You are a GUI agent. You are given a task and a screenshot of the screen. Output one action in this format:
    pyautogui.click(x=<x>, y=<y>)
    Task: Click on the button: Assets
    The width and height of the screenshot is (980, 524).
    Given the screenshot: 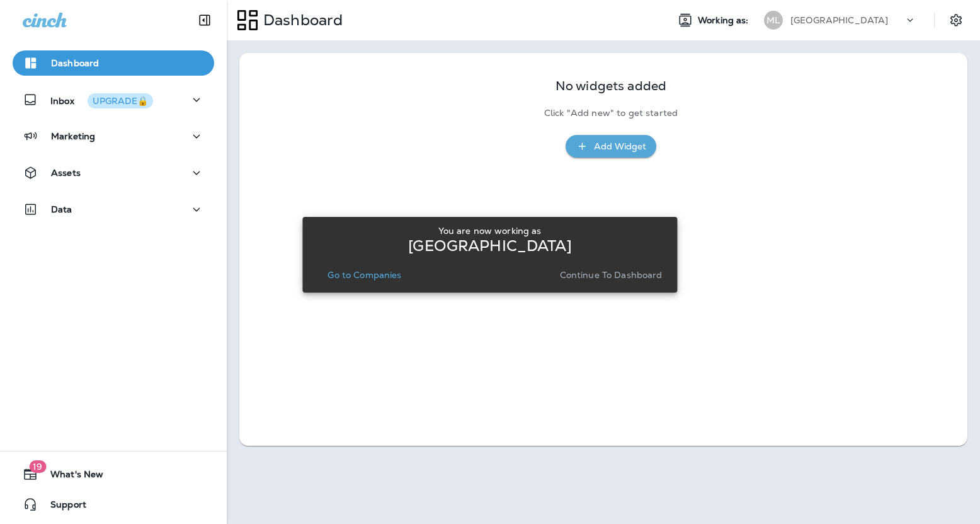 What is the action you would take?
    pyautogui.click(x=113, y=173)
    